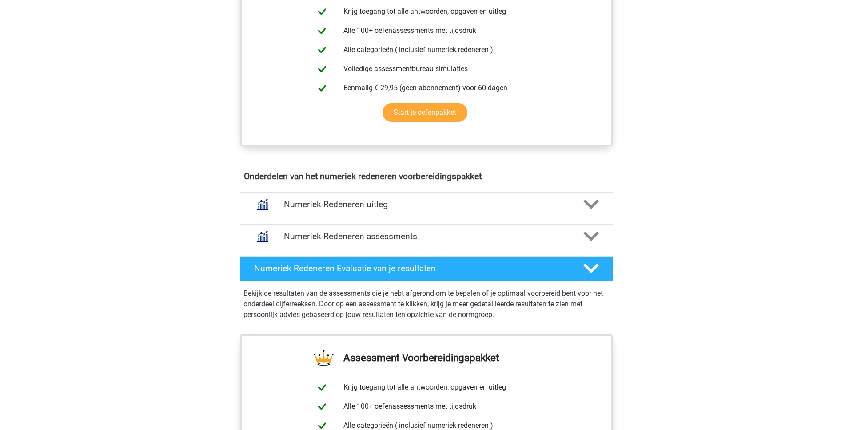 The image size is (853, 430). What do you see at coordinates (262, 236) in the screenshot?
I see `img: numeriek redeneren assessments` at bounding box center [262, 236].